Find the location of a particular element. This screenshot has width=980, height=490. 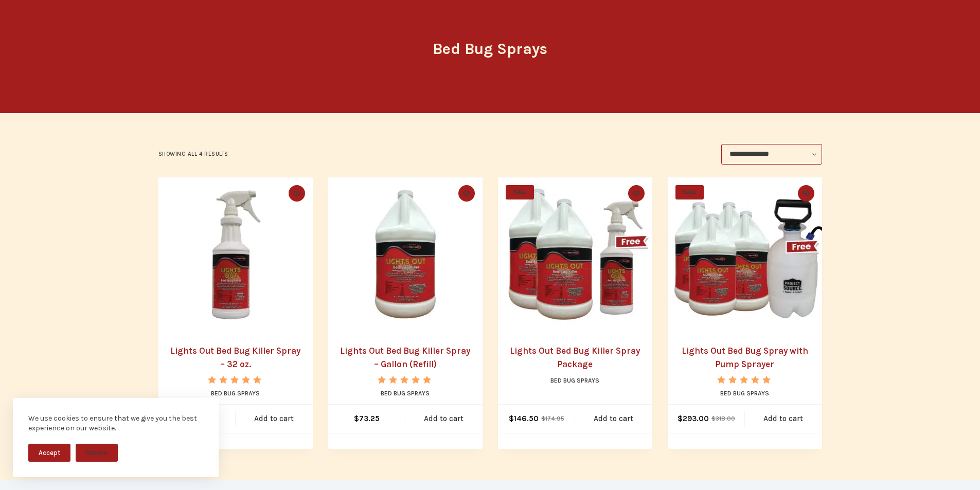

bdi: 318.00 is located at coordinates (723, 419).